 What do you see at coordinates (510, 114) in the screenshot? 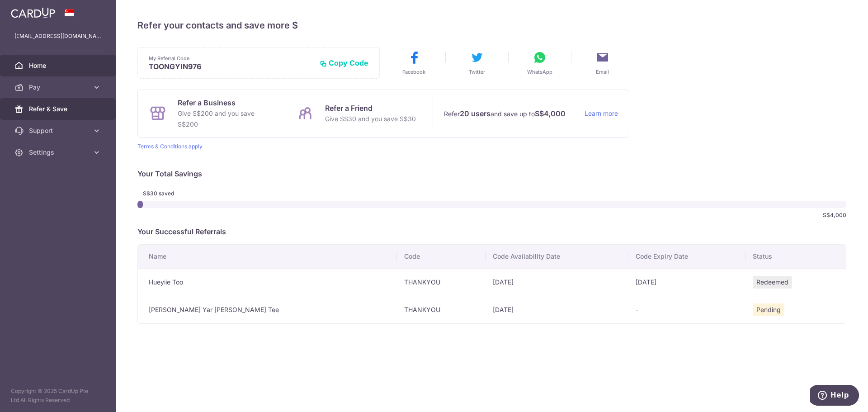
I see `p: Refer and save up to` at bounding box center [510, 114].